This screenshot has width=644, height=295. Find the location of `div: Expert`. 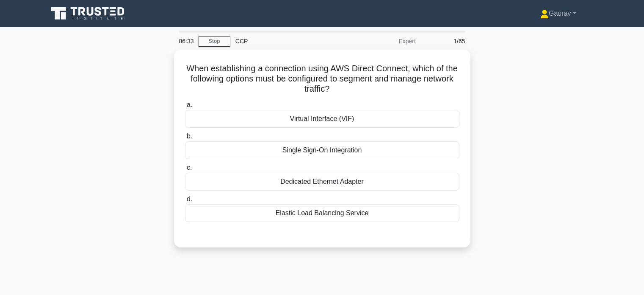

div: Expert is located at coordinates (384, 41).